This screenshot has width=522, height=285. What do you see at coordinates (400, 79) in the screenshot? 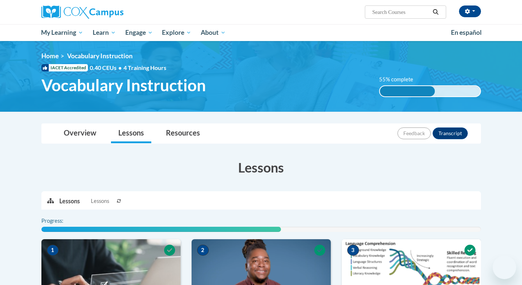
I see `label: 55% complete` at bounding box center [400, 79].